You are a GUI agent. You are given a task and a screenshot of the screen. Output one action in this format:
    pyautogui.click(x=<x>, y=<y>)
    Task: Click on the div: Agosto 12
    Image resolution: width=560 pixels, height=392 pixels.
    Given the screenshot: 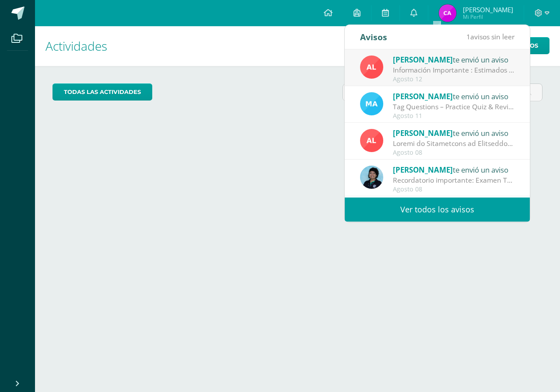 What is the action you would take?
    pyautogui.click(x=454, y=79)
    